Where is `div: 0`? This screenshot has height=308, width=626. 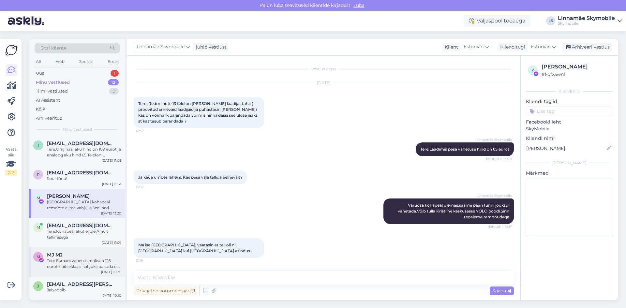 div: 0 is located at coordinates (114, 91).